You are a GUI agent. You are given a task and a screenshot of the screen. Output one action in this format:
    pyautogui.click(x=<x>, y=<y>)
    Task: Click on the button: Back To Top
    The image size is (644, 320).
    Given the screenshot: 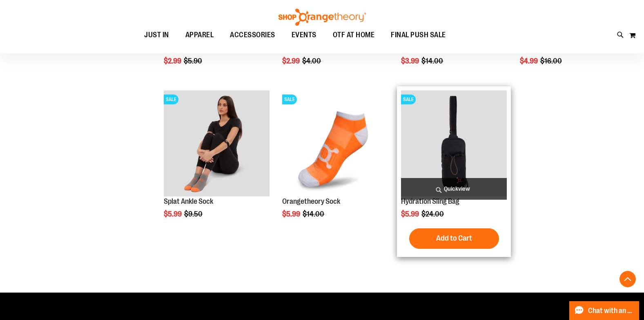 What is the action you would take?
    pyautogui.click(x=628, y=279)
    